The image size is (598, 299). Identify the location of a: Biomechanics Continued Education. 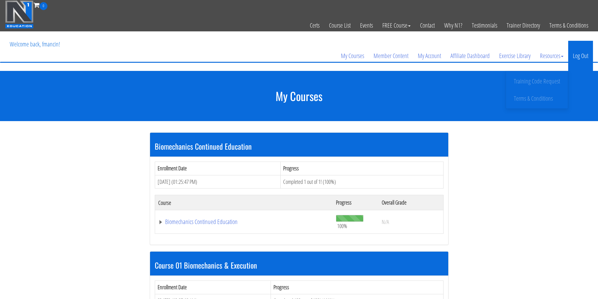
(244, 222).